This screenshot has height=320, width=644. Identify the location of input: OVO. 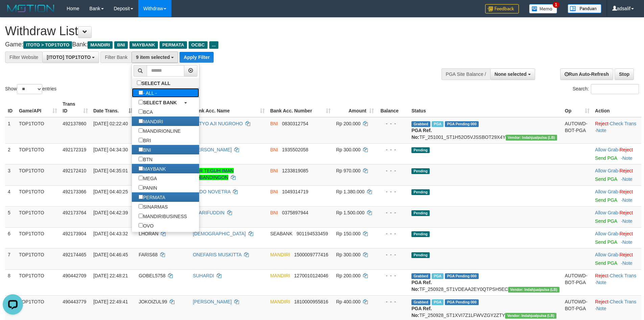
(141, 225).